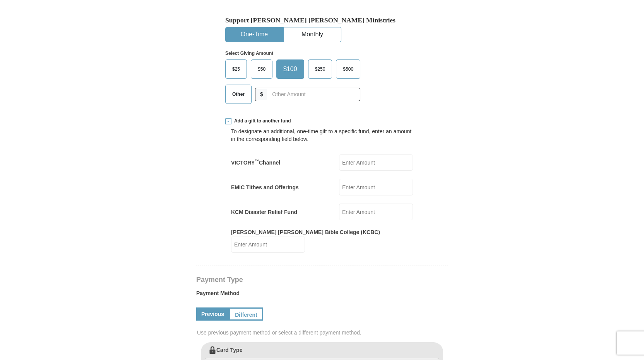 The height and width of the screenshot is (360, 644). Describe the element at coordinates (322, 136) in the screenshot. I see `div: To designate an additional, one-time gift to a specific fund, enter an amount in the correspondin...` at that location.